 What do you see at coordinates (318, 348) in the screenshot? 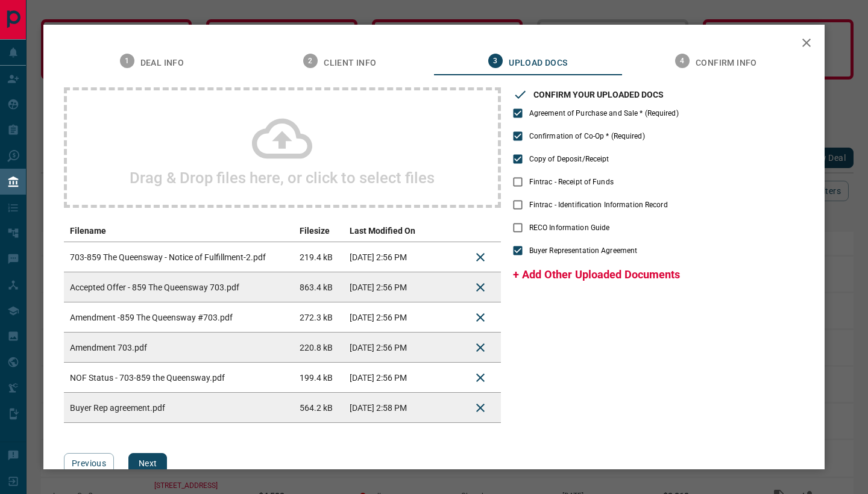
I see `td: 220.8 kB` at bounding box center [318, 348].